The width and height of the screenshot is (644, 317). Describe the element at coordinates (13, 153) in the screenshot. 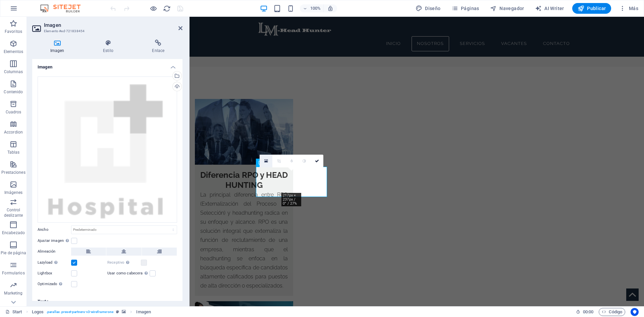

I see `p: Tablas` at that location.